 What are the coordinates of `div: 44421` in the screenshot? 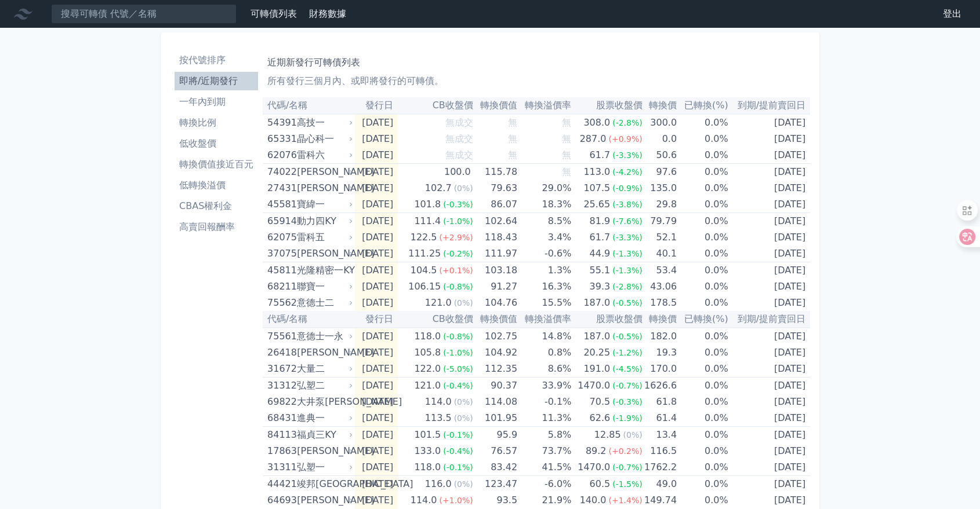 It's located at (281, 484).